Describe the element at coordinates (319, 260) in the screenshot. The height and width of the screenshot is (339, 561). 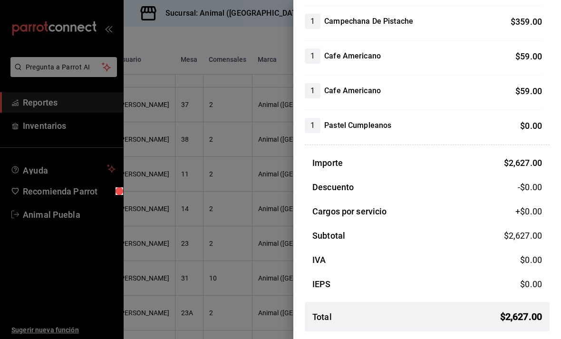
I see `h3: IVA` at that location.